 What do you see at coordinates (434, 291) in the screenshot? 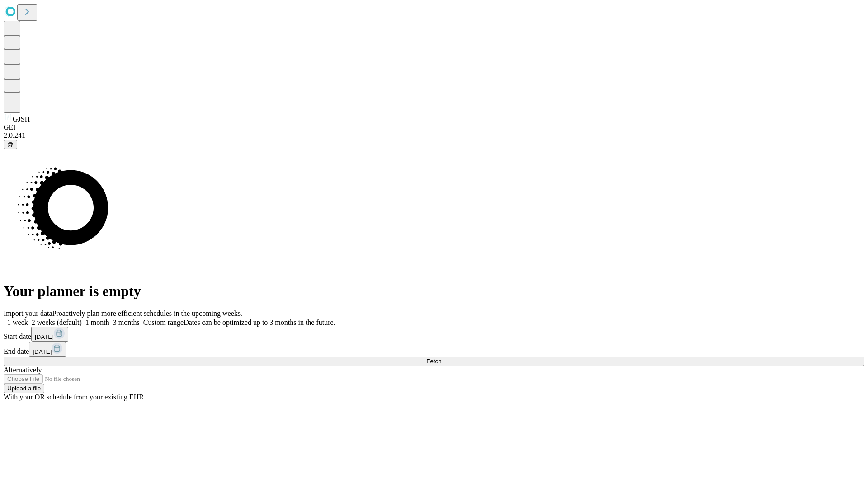
I see `h1: Your planner is empty` at bounding box center [434, 291].